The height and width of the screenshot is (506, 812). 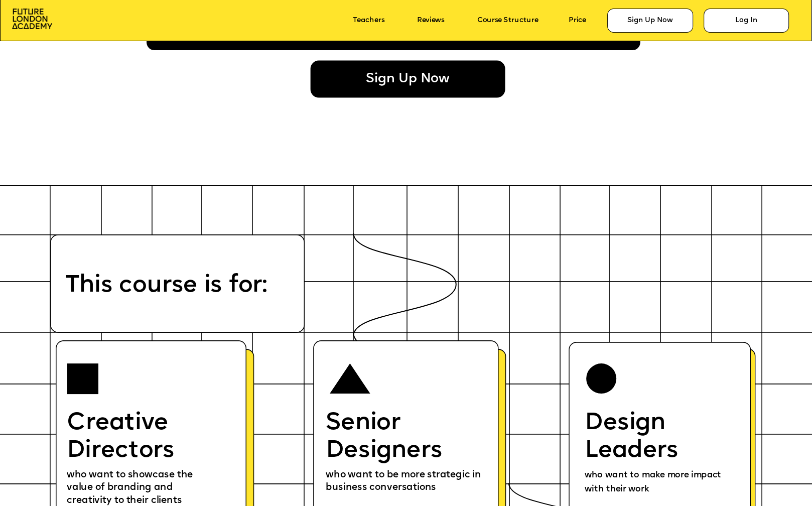 I want to click on a: Course Structure, so click(x=508, y=20).